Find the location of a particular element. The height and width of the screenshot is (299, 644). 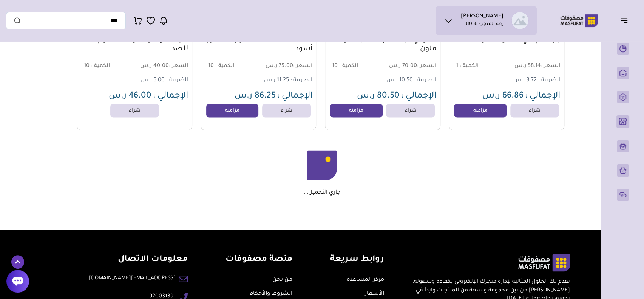

span: 8.72 ر.س is located at coordinates (525, 81).